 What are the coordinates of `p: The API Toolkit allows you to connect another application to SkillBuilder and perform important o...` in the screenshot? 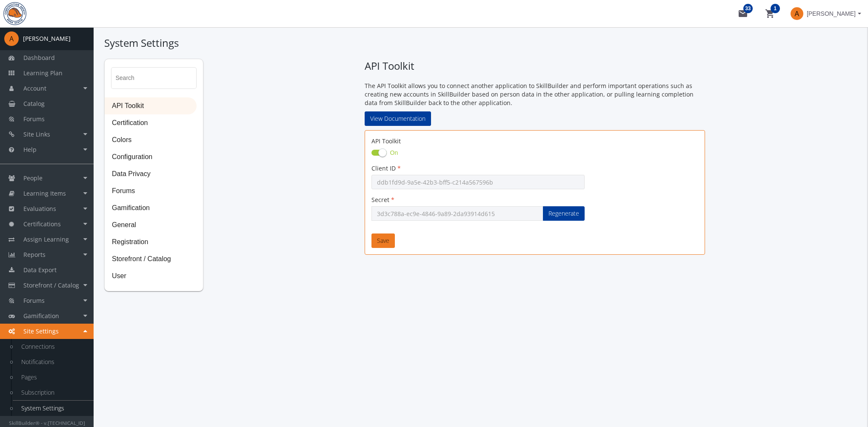 It's located at (535, 94).